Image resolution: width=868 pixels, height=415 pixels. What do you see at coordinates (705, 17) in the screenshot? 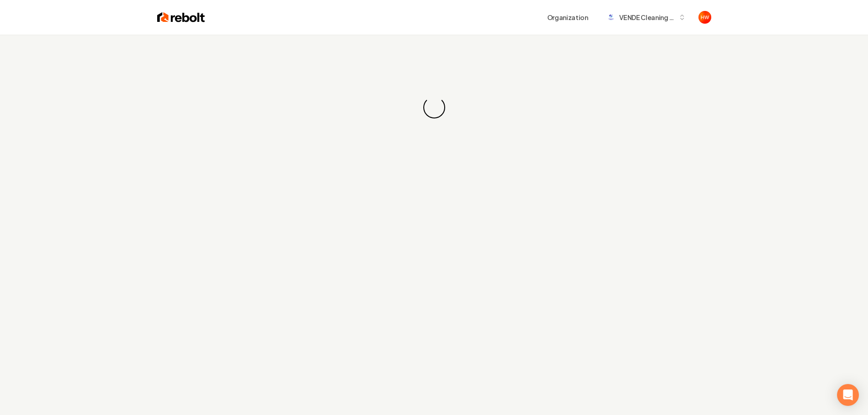
I see `button: Open user button` at bounding box center [705, 17].